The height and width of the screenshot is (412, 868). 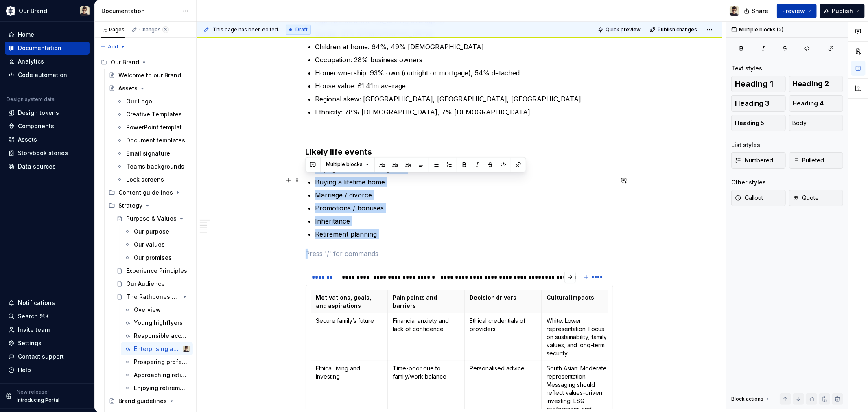 What do you see at coordinates (41, 357) in the screenshot?
I see `div: Contact support` at bounding box center [41, 357].